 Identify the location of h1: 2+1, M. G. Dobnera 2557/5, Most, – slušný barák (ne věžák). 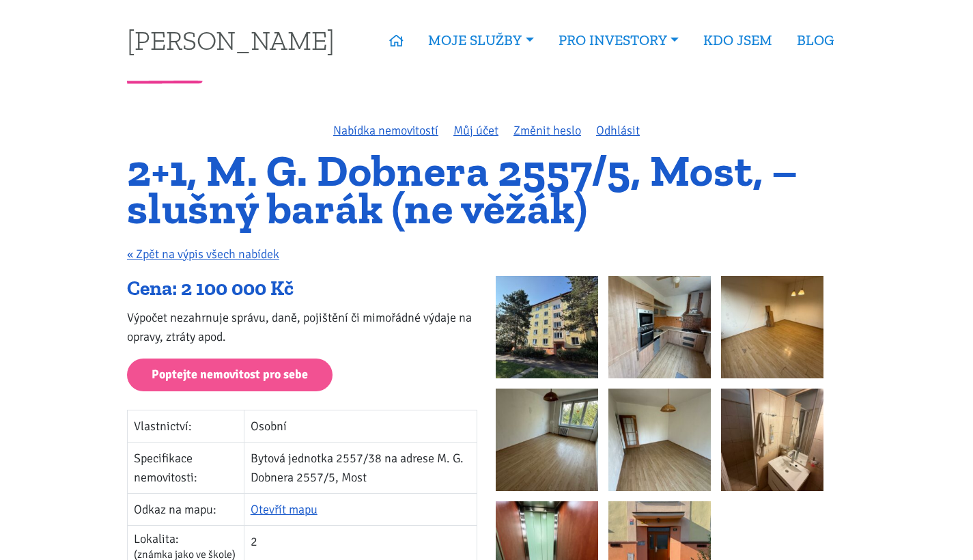
(486, 190).